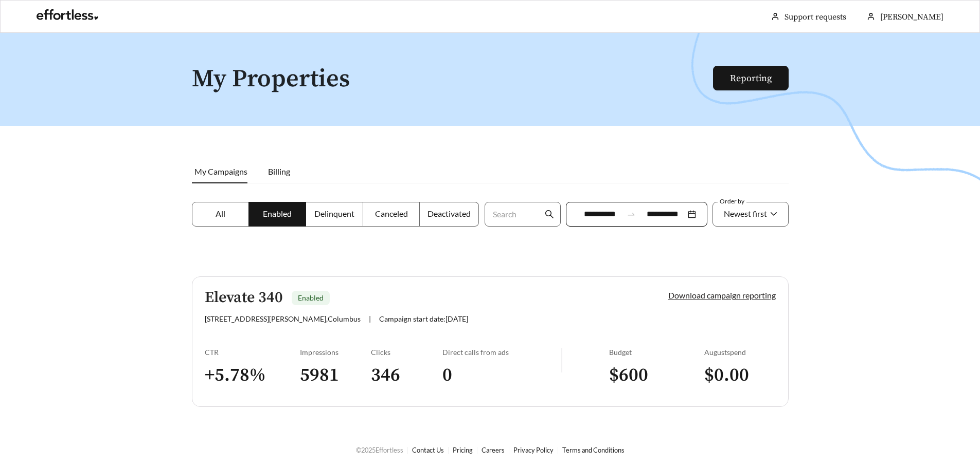 The width and height of the screenshot is (980, 468). What do you see at coordinates (252, 375) in the screenshot?
I see `h3: + 5.78 %` at bounding box center [252, 375].